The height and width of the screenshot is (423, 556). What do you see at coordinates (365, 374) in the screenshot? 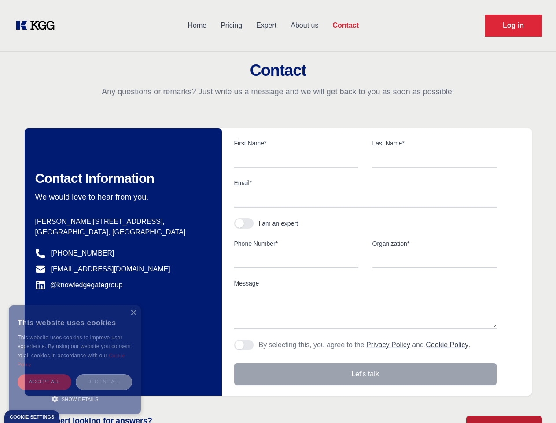
I see `button: Let's talk` at bounding box center [365, 374].